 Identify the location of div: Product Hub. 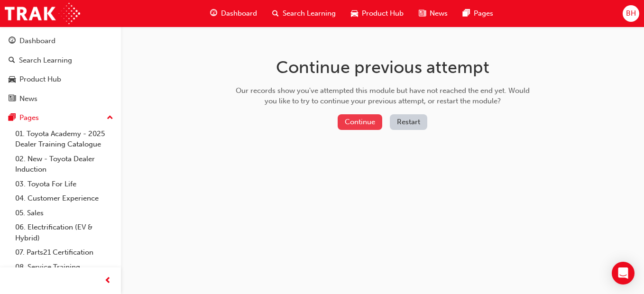
(40, 79).